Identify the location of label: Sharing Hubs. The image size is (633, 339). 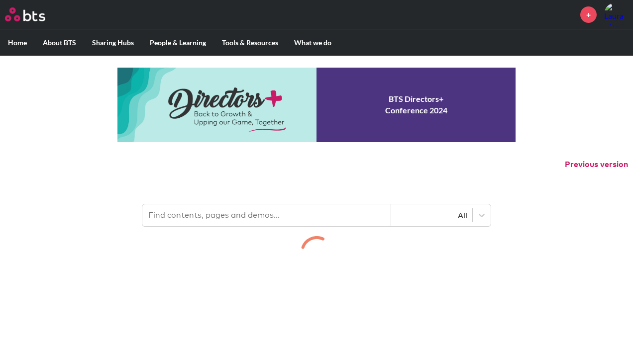
(113, 43).